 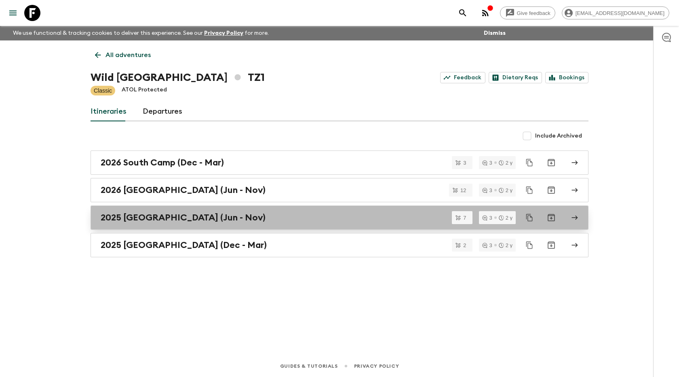 I want to click on p: Classic, so click(x=103, y=91).